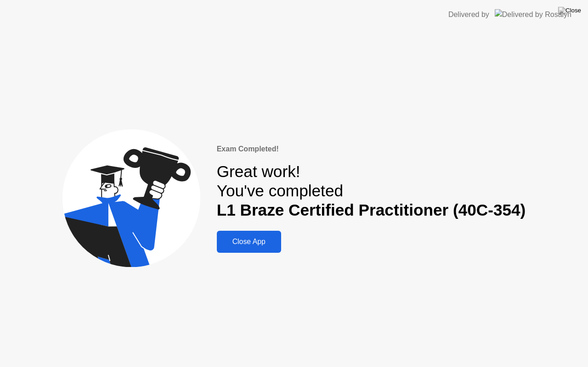 The image size is (588, 367). Describe the element at coordinates (569, 10) in the screenshot. I see `img: Close` at that location.